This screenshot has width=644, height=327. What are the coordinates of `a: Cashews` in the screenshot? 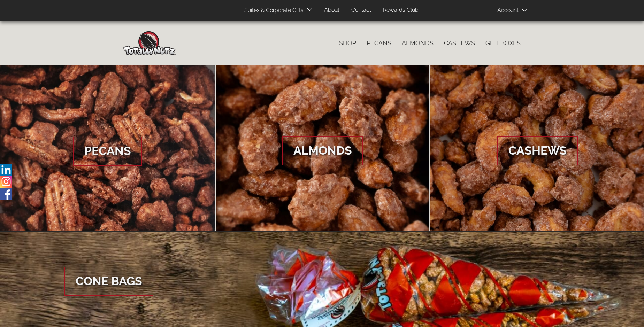 It's located at (460, 43).